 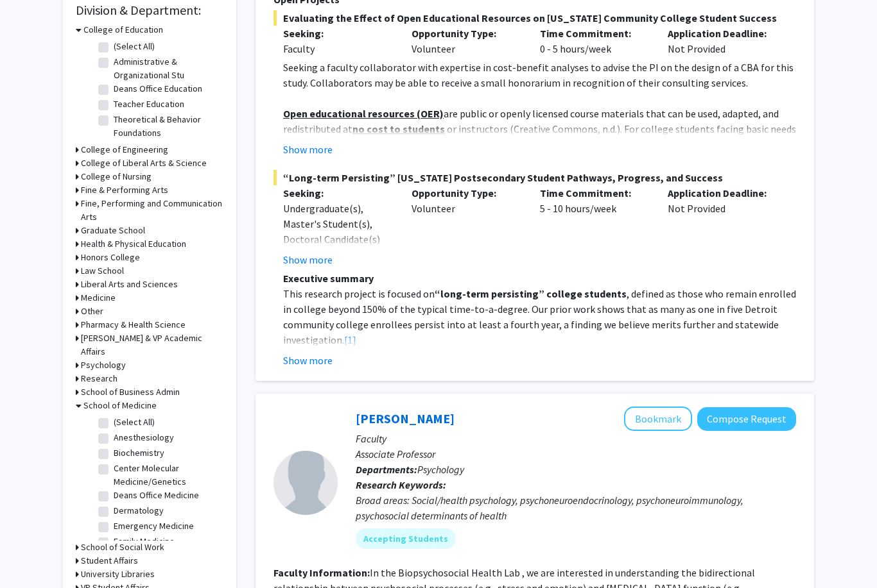 I want to click on h3: School of Business Admin, so click(x=131, y=392).